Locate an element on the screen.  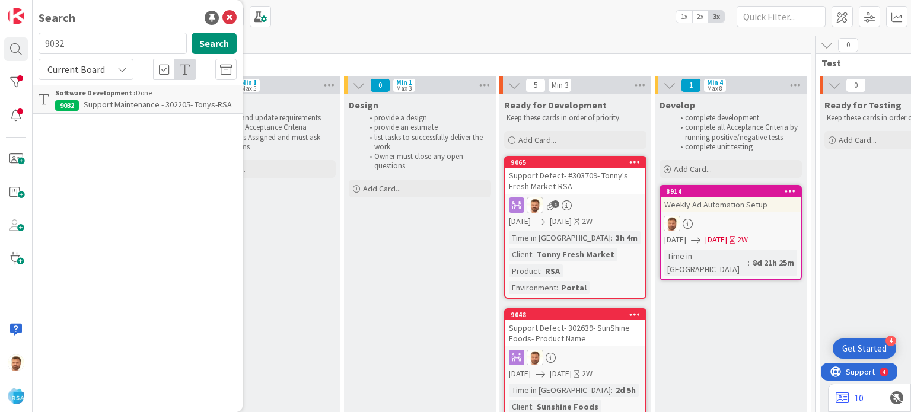
div: Get Started is located at coordinates (864, 349).